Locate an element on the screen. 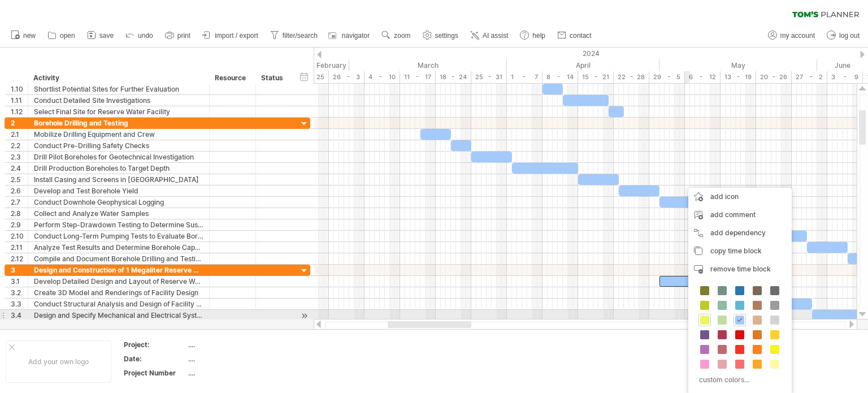 The height and width of the screenshot is (393, 868). span: help is located at coordinates (538, 36).